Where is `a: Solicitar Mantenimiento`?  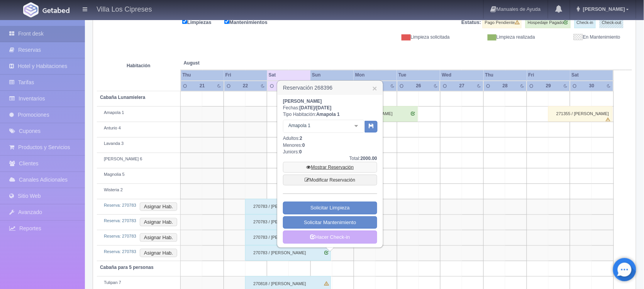 a: Solicitar Mantenimiento is located at coordinates (330, 222).